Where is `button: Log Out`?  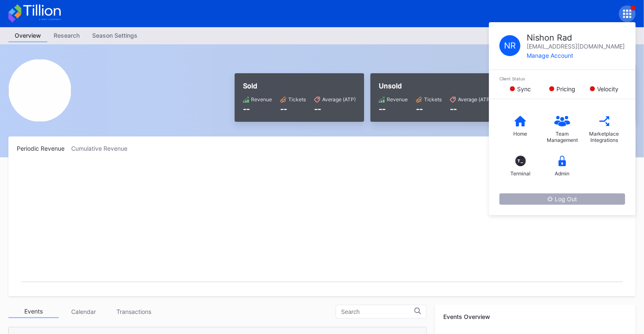
button: Log Out is located at coordinates (562, 199).